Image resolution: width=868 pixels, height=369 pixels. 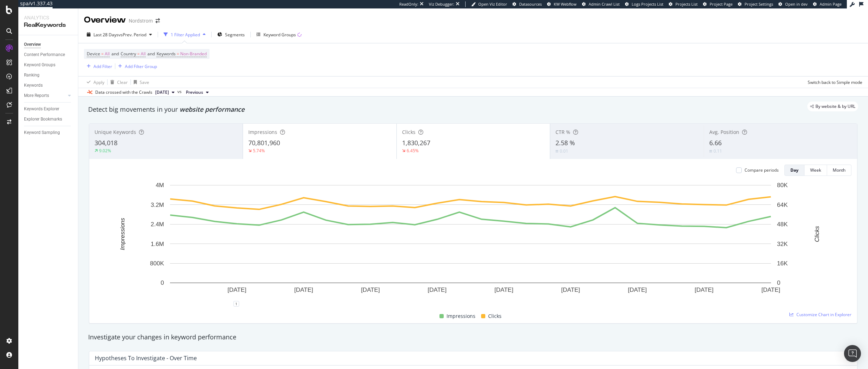 I want to click on span: Segments, so click(x=235, y=34).